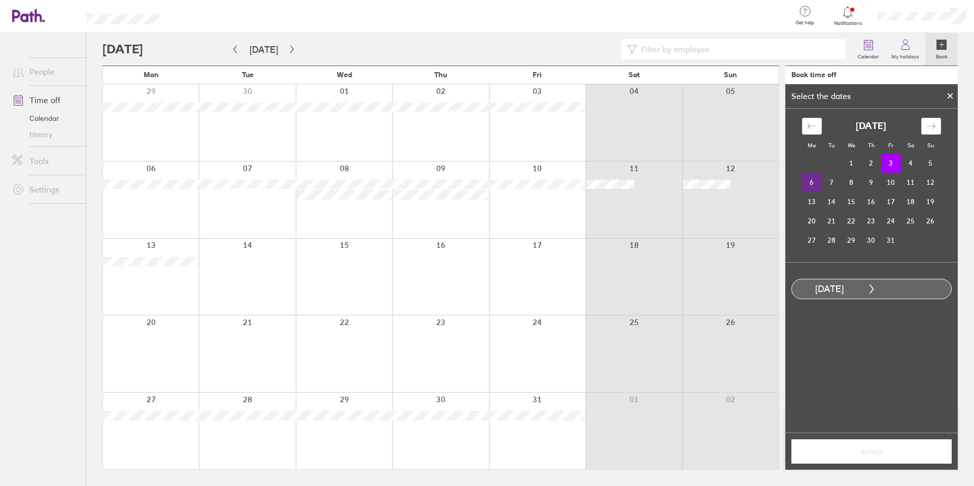 The width and height of the screenshot is (974, 486). I want to click on a: People, so click(45, 72).